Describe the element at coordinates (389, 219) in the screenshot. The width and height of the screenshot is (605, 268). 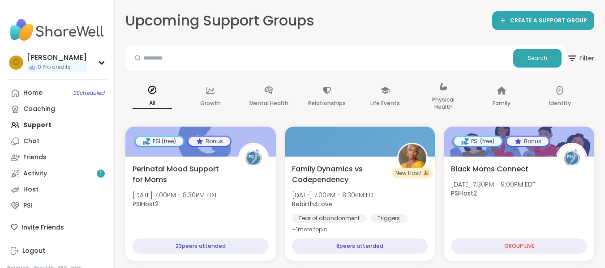
I see `div: Triggers` at that location.